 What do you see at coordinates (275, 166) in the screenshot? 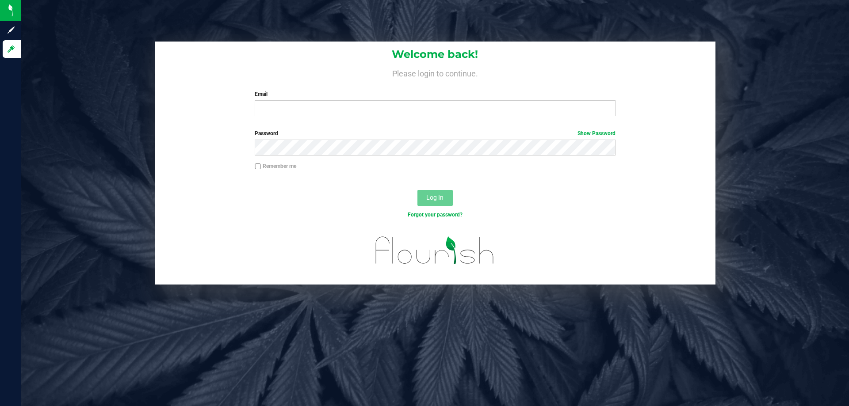
I see `label: Remember me` at bounding box center [275, 166].